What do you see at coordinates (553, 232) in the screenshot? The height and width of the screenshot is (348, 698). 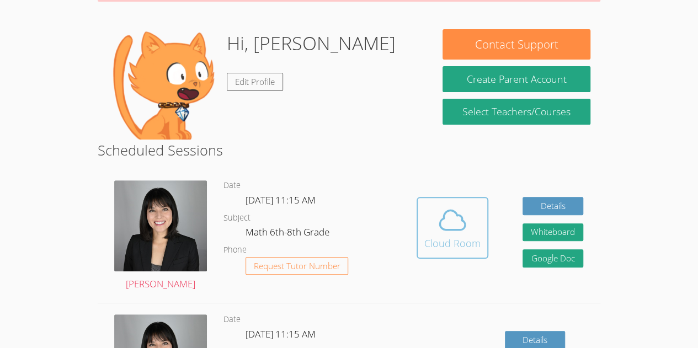 I see `button: Whiteboard` at bounding box center [553, 232].